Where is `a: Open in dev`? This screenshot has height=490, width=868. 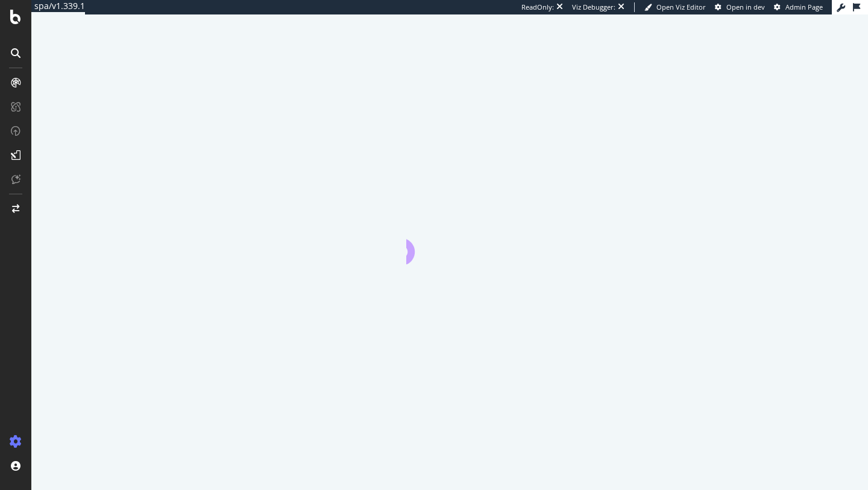
a: Open in dev is located at coordinates (740, 7).